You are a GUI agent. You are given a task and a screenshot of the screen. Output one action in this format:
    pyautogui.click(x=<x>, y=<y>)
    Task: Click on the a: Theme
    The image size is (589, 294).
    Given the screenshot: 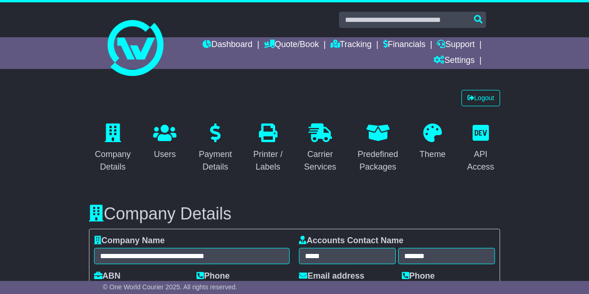 What is the action you would take?
    pyautogui.click(x=432, y=142)
    